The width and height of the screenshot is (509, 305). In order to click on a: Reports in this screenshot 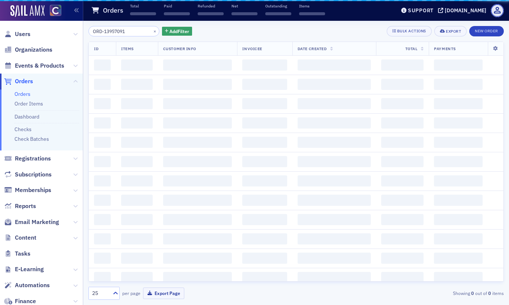, I will do `click(20, 206)`.